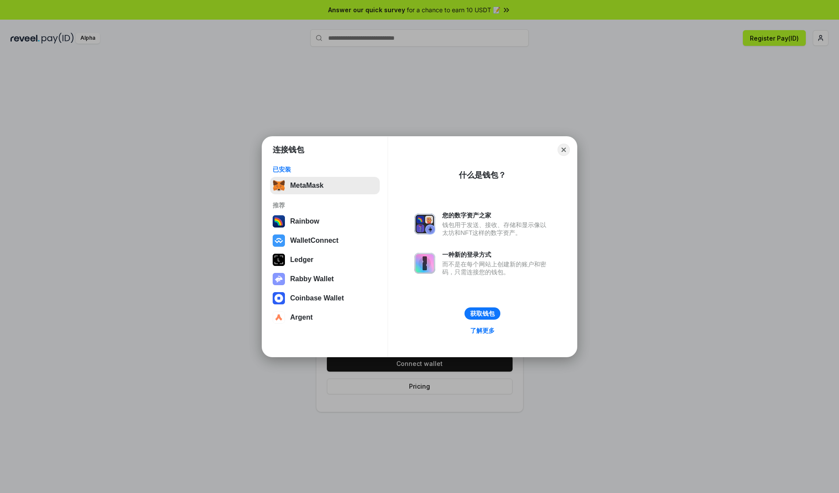 The image size is (839, 493). I want to click on button: Argent, so click(325, 318).